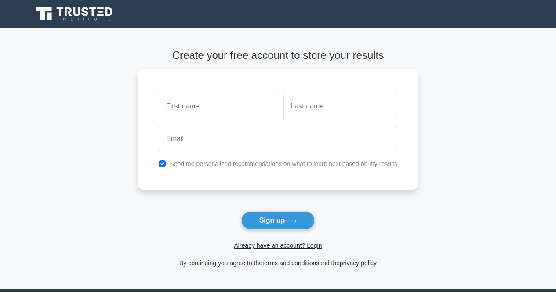 This screenshot has height=292, width=556. I want to click on input: Email, so click(278, 139).